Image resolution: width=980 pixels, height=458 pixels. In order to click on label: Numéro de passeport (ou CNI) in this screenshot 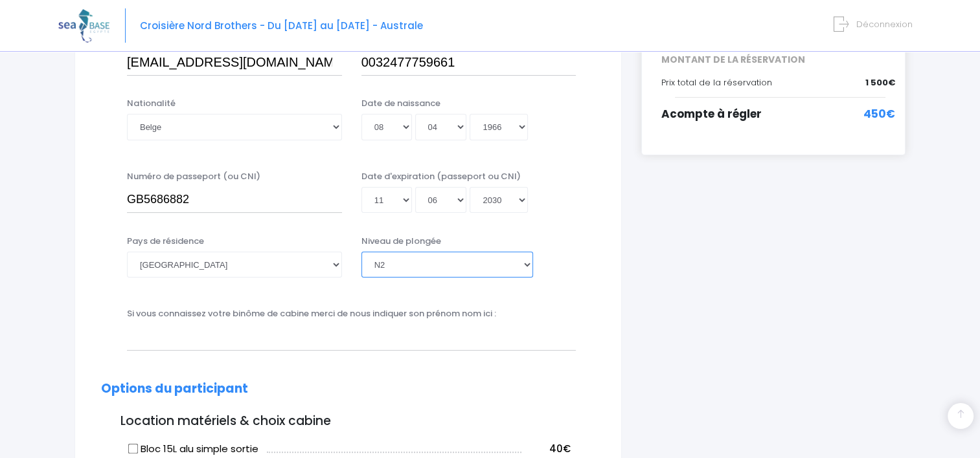, I will do `click(193, 176)`.